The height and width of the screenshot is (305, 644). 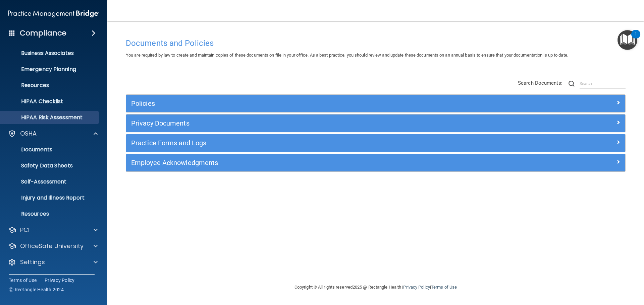 What do you see at coordinates (33, 262) in the screenshot?
I see `p: Settings` at bounding box center [33, 262].